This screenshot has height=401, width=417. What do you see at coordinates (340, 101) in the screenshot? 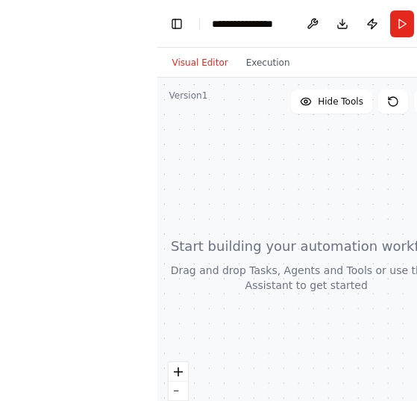
I see `span: Hide Tools` at bounding box center [340, 101].